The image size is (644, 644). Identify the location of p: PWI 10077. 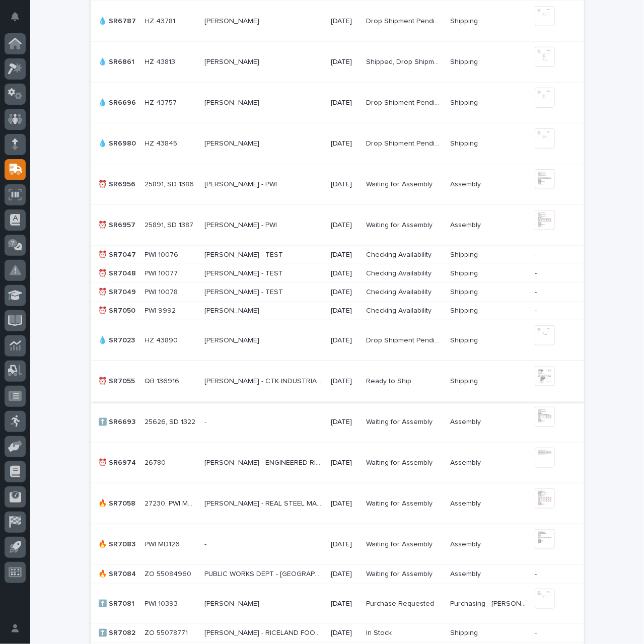
(163, 272).